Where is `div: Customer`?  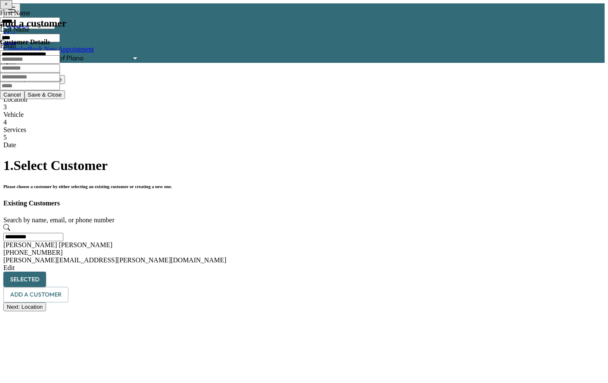 div: Customer is located at coordinates (304, 84).